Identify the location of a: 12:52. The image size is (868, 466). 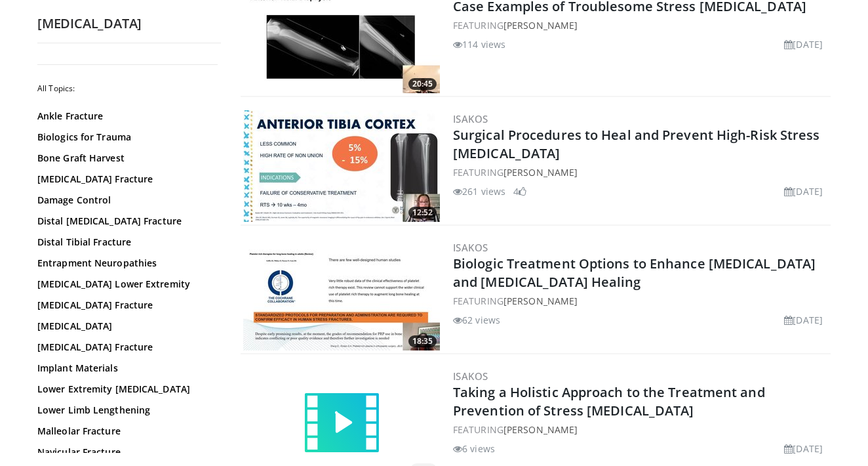
(342, 166).